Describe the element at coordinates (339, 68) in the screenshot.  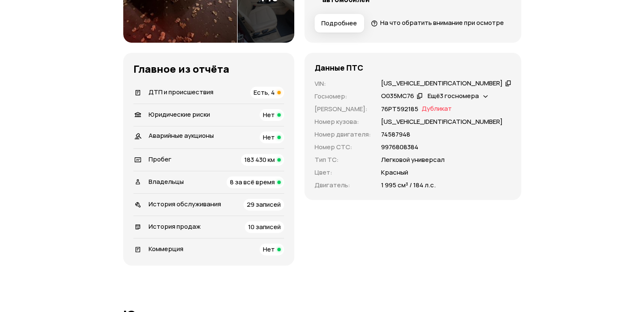
I see `h4: Данные ПТС` at that location.